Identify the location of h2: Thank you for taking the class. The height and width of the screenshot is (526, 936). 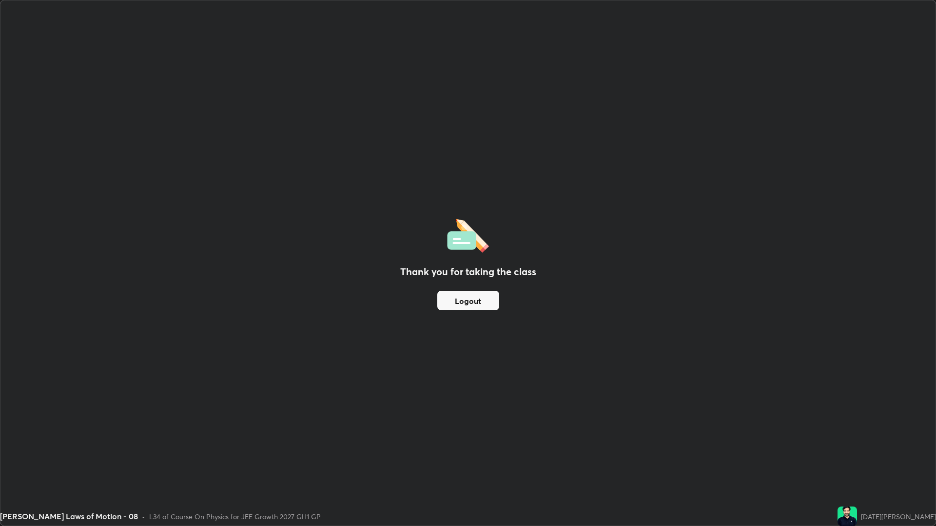
(468, 272).